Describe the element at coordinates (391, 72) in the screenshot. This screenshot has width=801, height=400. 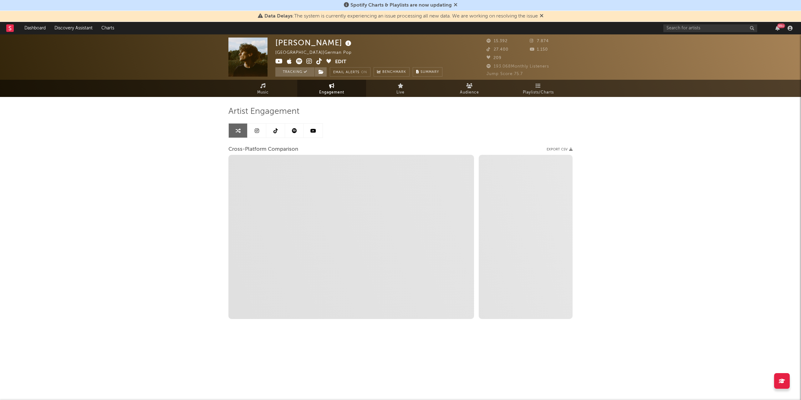
I see `a: Benchmark` at that location.